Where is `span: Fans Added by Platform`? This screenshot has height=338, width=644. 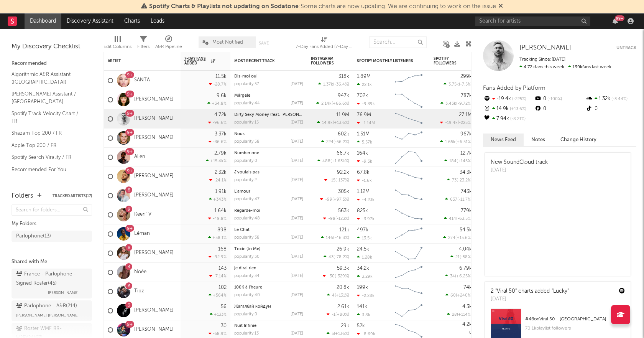
span: Fans Added by Platform is located at coordinates (514, 87).